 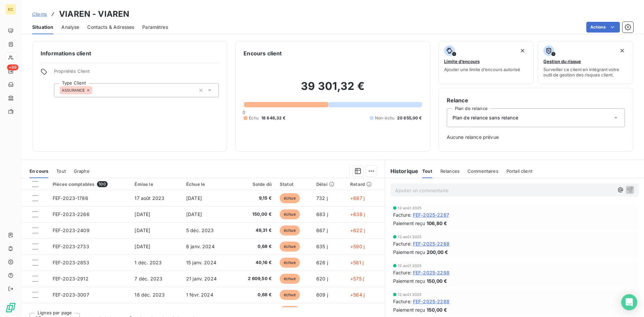 What do you see at coordinates (322, 198) in the screenshot?
I see `span: 732 j` at bounding box center [322, 198].